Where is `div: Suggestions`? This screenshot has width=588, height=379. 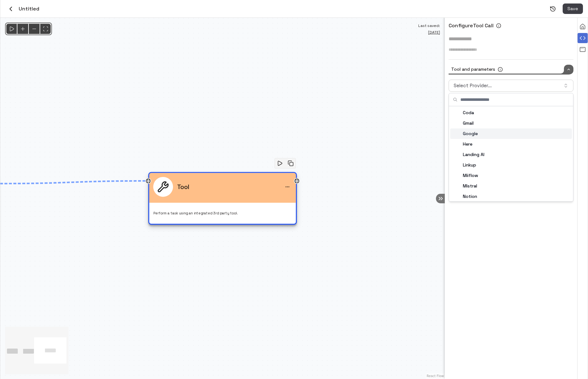
div: Suggestions is located at coordinates (511, 154).